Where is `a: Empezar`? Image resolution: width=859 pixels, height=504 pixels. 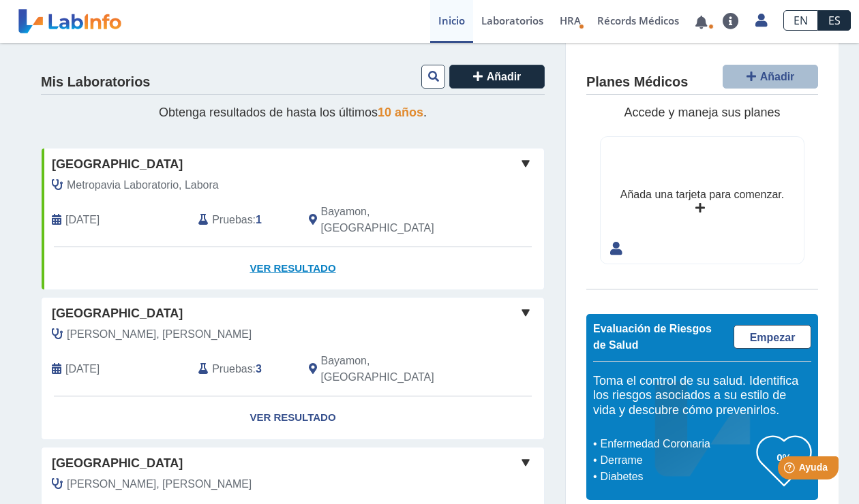 a: Empezar is located at coordinates (773, 337).